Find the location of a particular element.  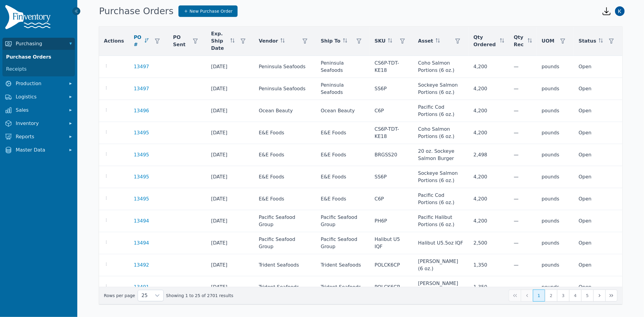

span: Sales is located at coordinates (40, 110).